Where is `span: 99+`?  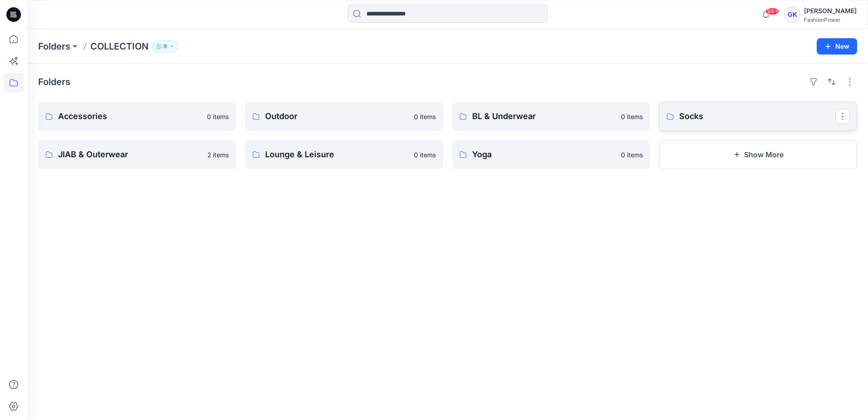
span: 99+ is located at coordinates (772, 11).